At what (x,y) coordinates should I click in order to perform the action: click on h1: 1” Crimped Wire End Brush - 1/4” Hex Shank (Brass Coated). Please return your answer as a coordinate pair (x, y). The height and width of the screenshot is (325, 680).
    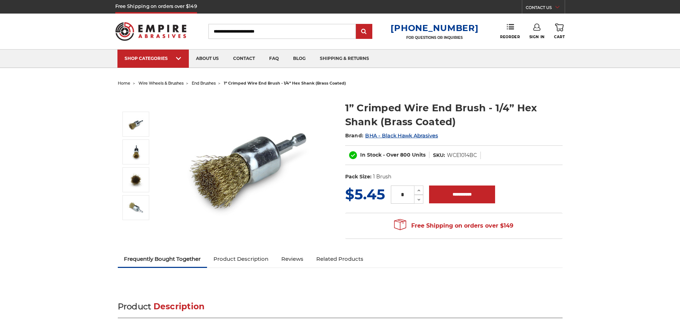
    Looking at the image, I should click on (454, 115).